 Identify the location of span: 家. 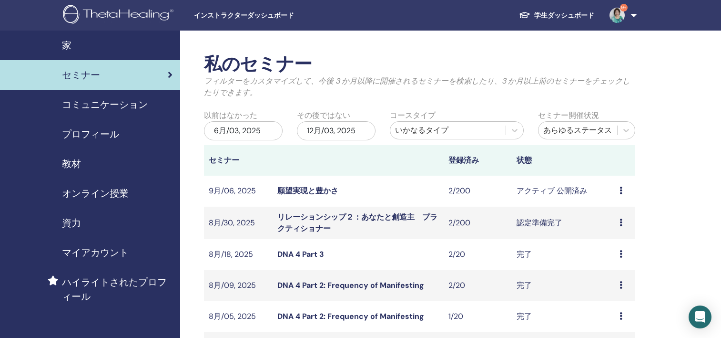
(67, 45).